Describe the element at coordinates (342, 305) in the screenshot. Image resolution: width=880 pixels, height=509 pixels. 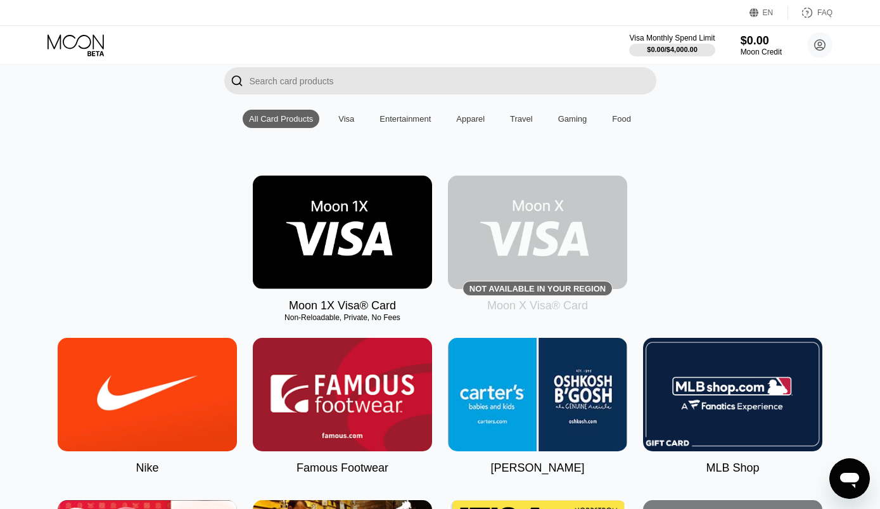
I see `div: Moon 1X Visa® Card` at that location.